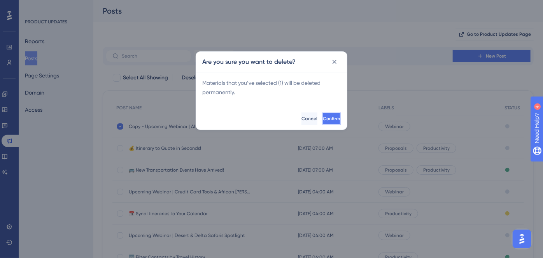 This screenshot has height=258, width=543. I want to click on img: launcher-image-alternative-text, so click(12, 12).